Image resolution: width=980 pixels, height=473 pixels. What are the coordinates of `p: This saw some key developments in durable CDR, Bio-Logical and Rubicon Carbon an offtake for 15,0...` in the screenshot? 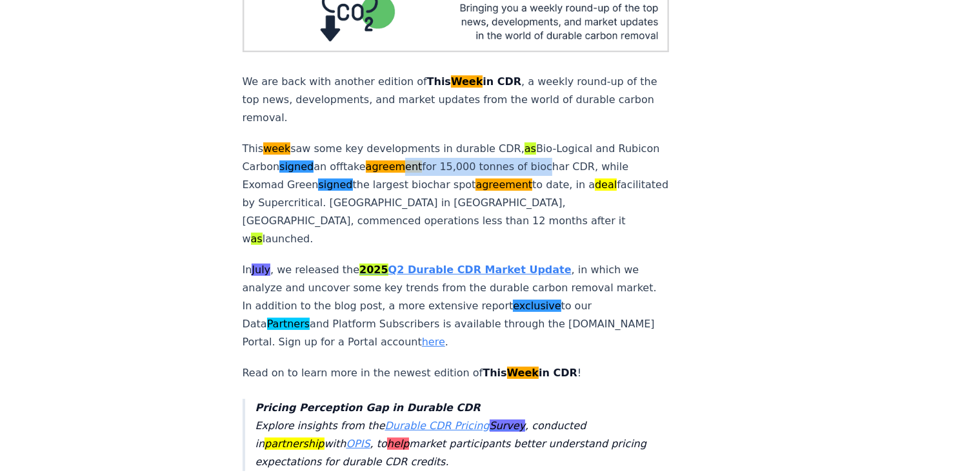 It's located at (456, 194).